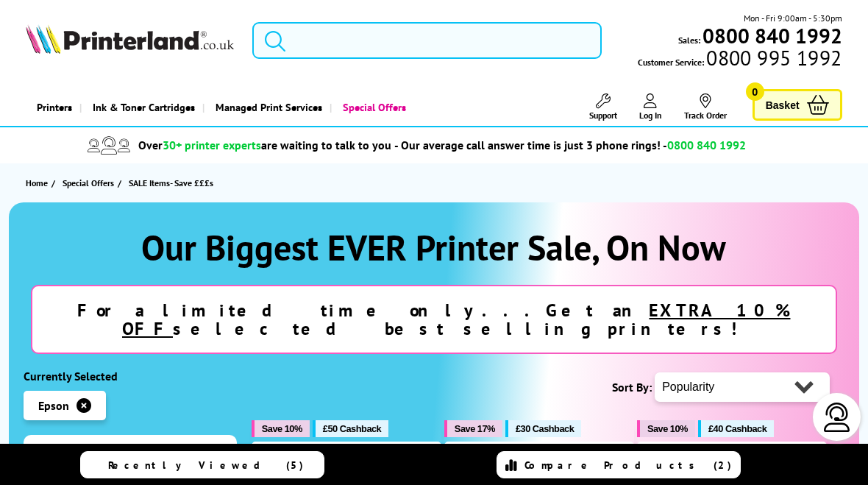  Describe the element at coordinates (771, 35) in the screenshot. I see `a: 0800 840 1992` at that location.